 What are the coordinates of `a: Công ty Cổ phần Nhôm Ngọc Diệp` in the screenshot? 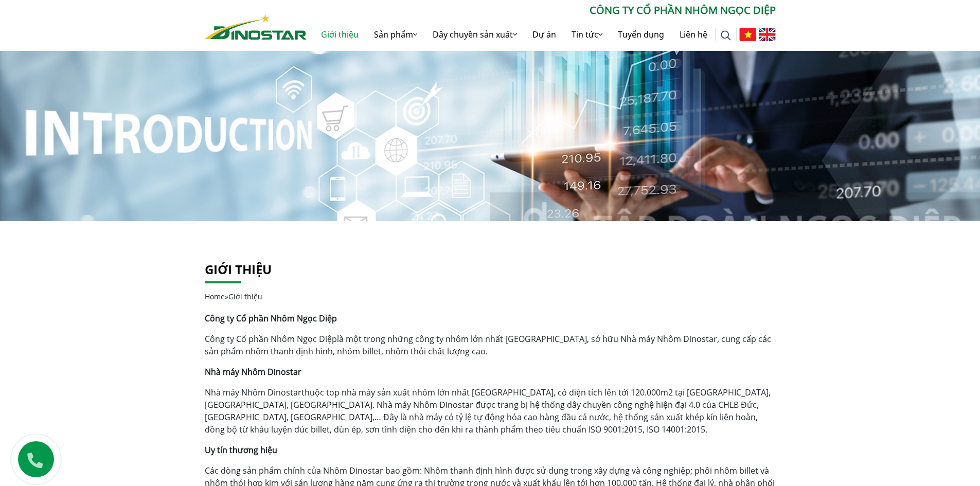 It's located at (270, 339).